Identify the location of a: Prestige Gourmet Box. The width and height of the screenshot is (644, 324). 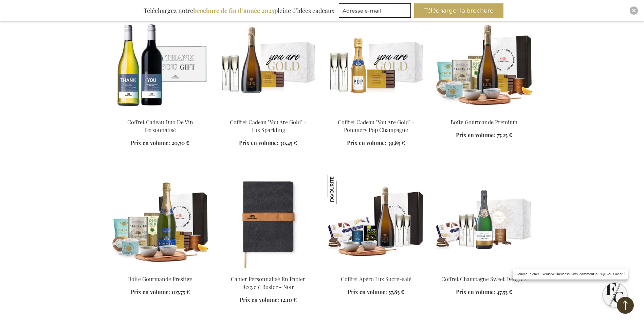
(160, 270).